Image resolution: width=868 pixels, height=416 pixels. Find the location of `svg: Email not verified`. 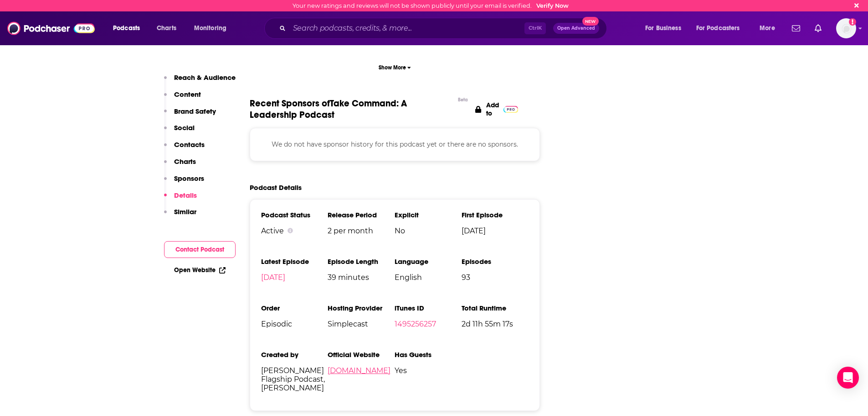

svg: Email not verified is located at coordinates (853, 22).